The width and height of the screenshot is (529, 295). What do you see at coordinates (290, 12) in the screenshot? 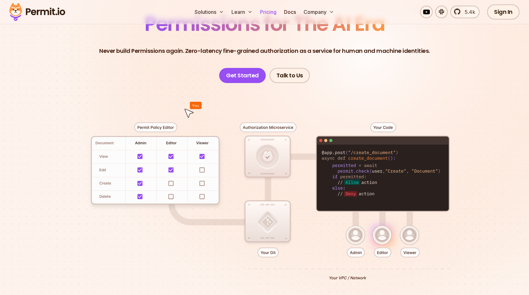
I see `a: Docs` at bounding box center [290, 12].